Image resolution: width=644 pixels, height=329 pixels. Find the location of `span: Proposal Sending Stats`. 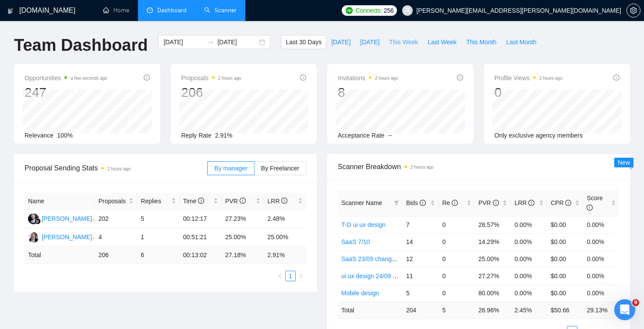

span: Proposal Sending Stats is located at coordinates (116, 167).